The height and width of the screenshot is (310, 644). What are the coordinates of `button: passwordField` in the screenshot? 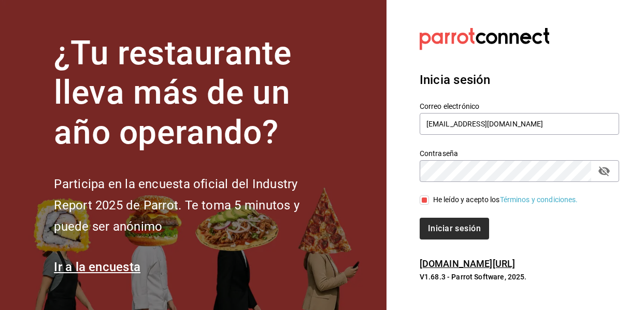 It's located at (605, 171).